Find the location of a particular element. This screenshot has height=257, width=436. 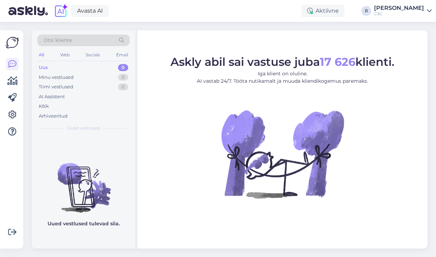

img: Askly Logo is located at coordinates (12, 43).